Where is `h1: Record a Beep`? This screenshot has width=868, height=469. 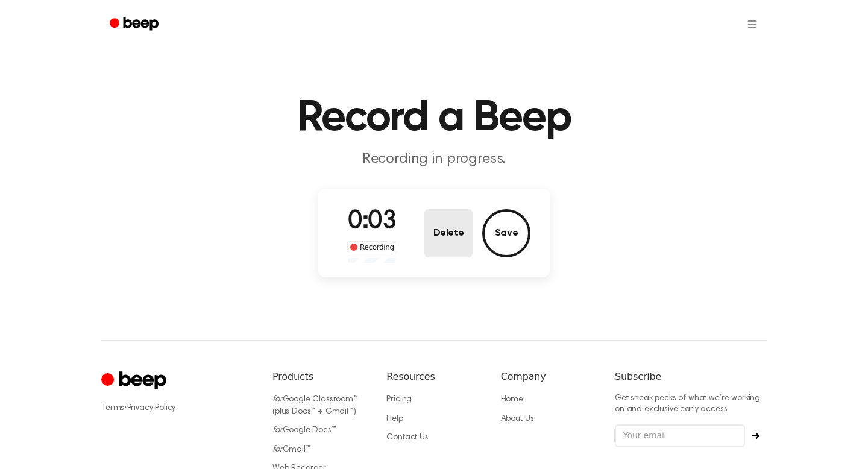
h1: Record a Beep is located at coordinates (434, 118).